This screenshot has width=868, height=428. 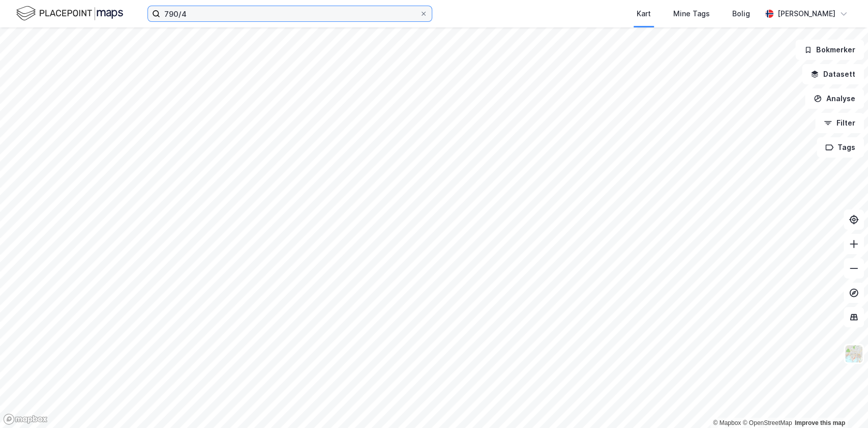 What do you see at coordinates (644, 14) in the screenshot?
I see `div: Kart` at bounding box center [644, 14].